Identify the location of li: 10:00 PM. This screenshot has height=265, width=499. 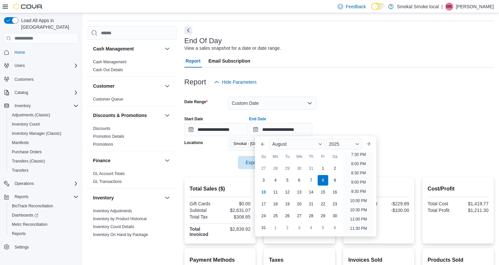
(358, 201).